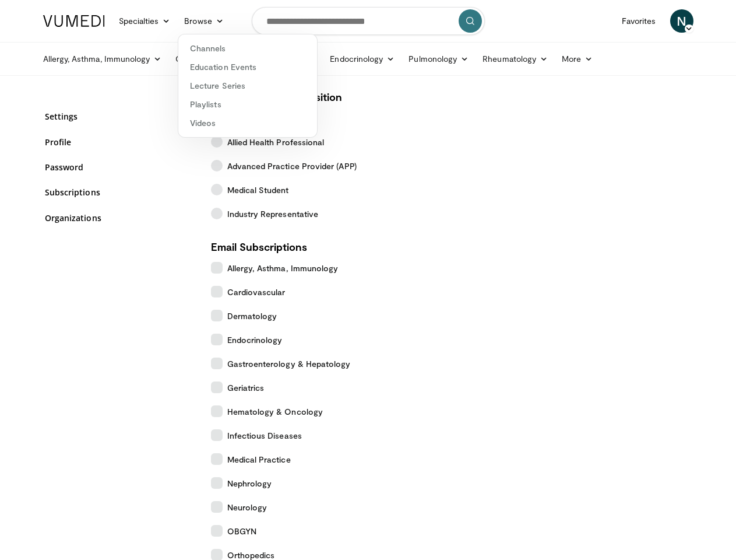 The image size is (736, 560). Describe the element at coordinates (242, 531) in the screenshot. I see `span: OBGYN` at that location.